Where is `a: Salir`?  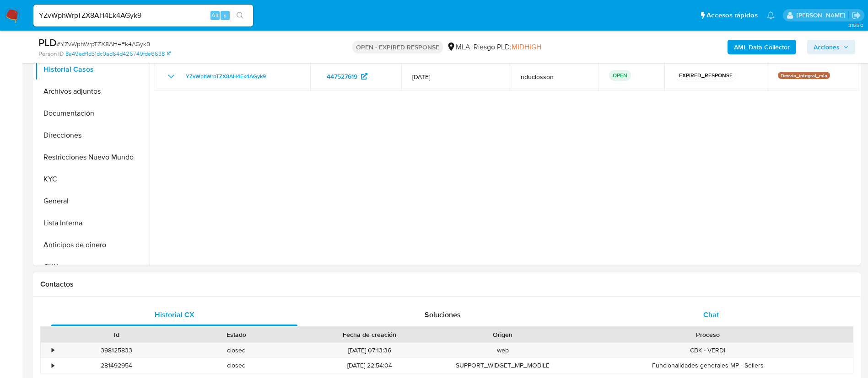 a: Salir is located at coordinates (856, 15).